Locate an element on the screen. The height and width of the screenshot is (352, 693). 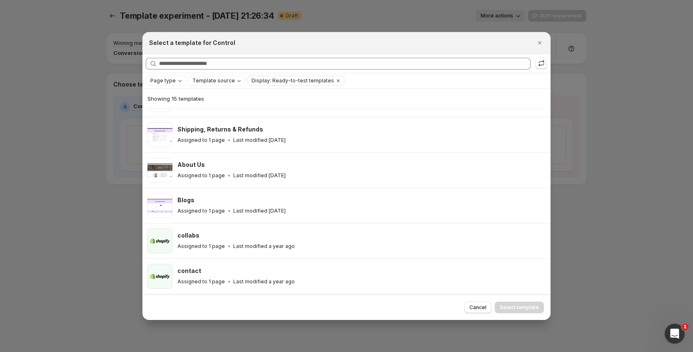
h2: Select a template for Control is located at coordinates (192, 43).